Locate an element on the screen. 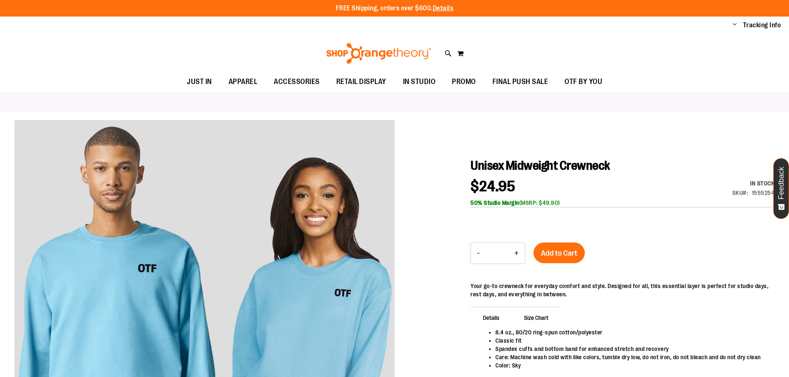 This screenshot has height=377, width=789. a: JUST IN is located at coordinates (199, 82).